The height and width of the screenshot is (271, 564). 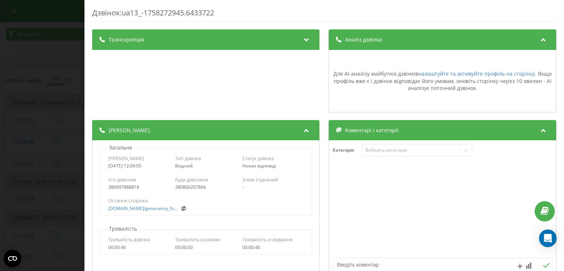 I want to click on span: Тривалість очікування, so click(x=267, y=239).